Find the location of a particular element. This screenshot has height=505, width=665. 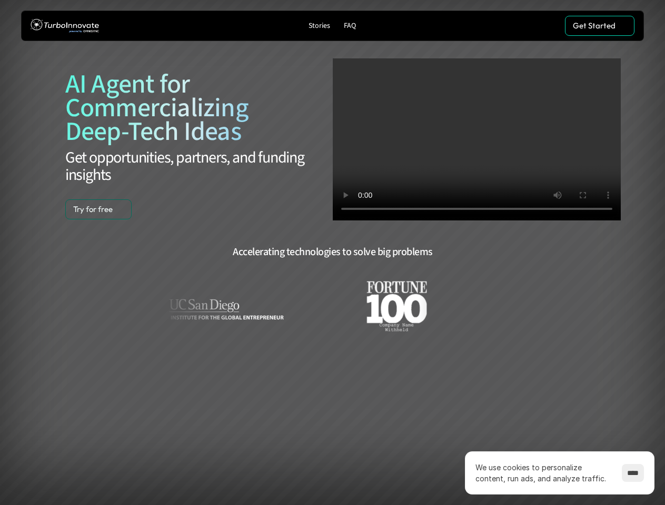

p: FAQ is located at coordinates (349, 26).